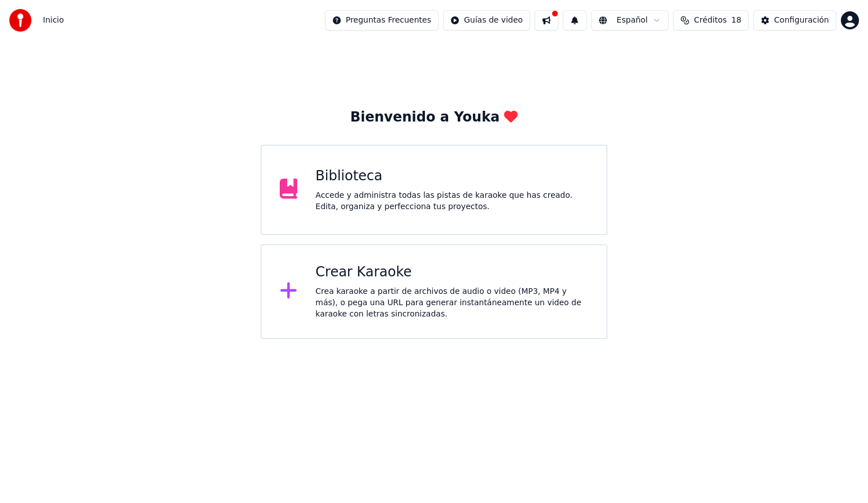 The height and width of the screenshot is (503, 868). What do you see at coordinates (451, 176) in the screenshot?
I see `div: Biblioteca` at bounding box center [451, 176].